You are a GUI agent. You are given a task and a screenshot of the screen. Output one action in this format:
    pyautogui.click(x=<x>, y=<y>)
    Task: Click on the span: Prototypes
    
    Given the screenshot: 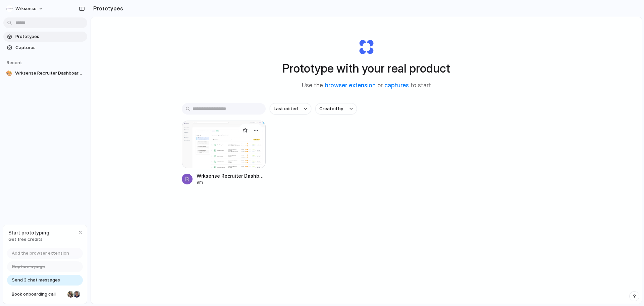 What is the action you would take?
    pyautogui.click(x=50, y=37)
    